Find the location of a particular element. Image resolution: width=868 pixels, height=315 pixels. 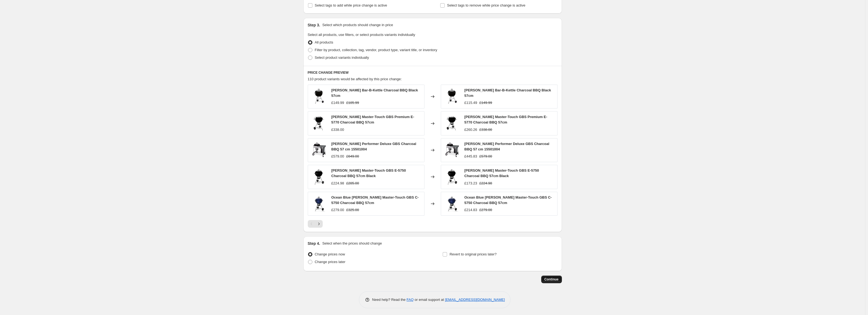

span: Select tags to remove while price change is active is located at coordinates (486, 5).